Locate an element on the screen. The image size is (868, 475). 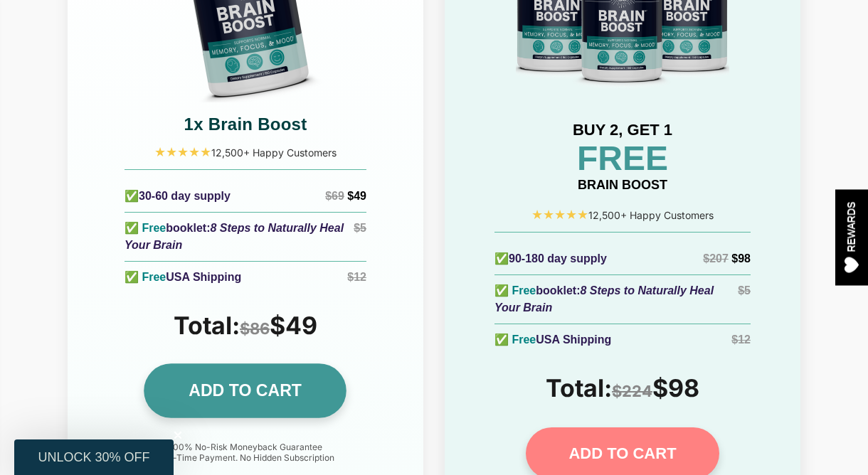
span: $86 is located at coordinates (254, 329).